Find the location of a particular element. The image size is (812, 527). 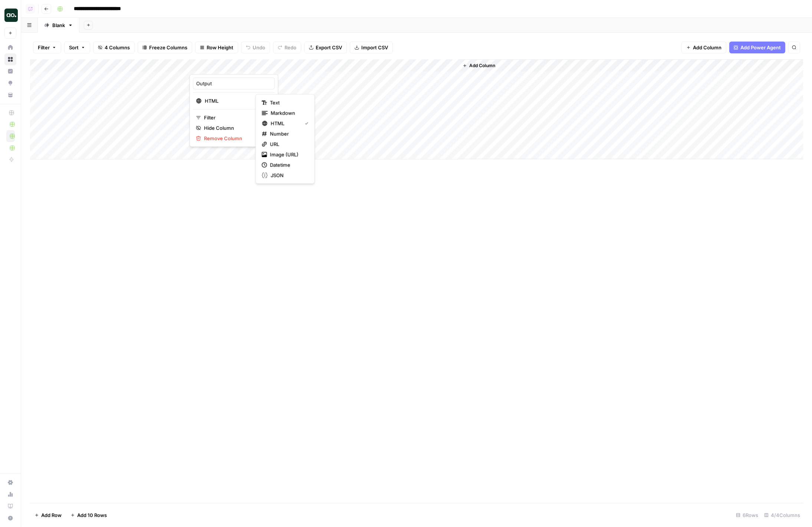

span: Datetime is located at coordinates (280, 165).